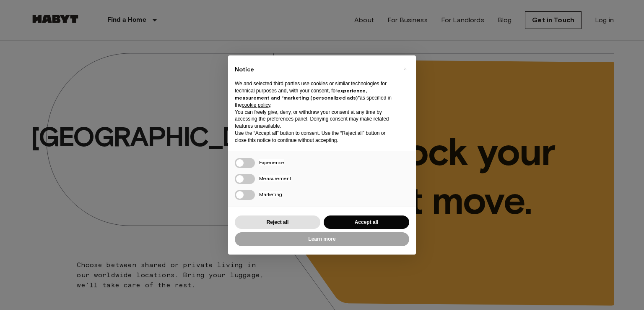 This screenshot has width=644, height=310. I want to click on span: Experience, so click(272, 162).